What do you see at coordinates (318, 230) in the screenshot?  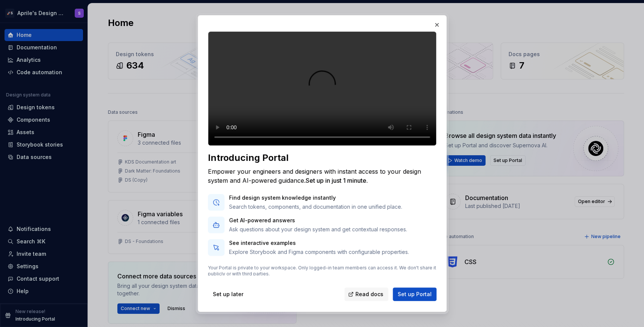 I see `p: Ask questions about your design system and get contextual responses.` at bounding box center [318, 230].